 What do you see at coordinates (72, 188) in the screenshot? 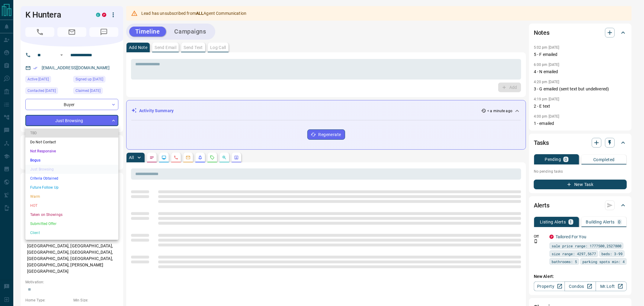
I see `li: Future Follow Up` at bounding box center [72, 188].